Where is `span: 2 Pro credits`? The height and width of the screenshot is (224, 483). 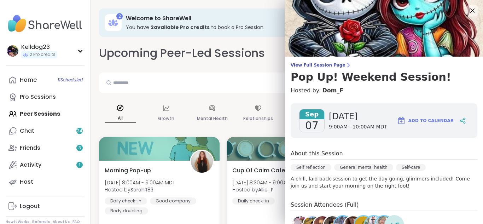 span: 2 Pro credits is located at coordinates (42, 55).